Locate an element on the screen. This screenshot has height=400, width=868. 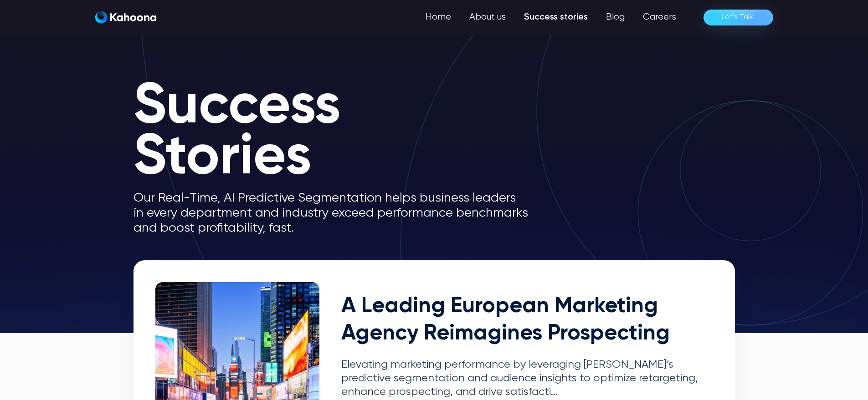
a: About us is located at coordinates (488, 18).